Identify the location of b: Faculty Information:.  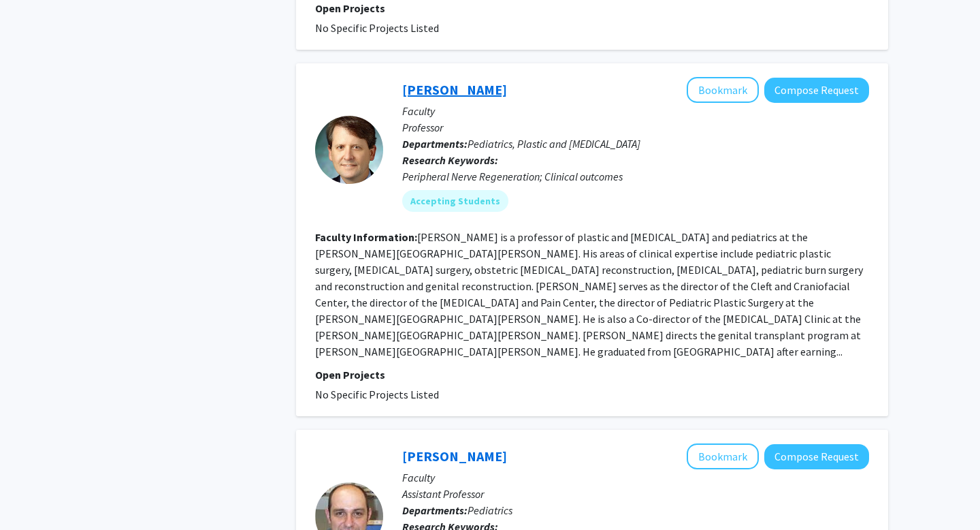
(366, 237).